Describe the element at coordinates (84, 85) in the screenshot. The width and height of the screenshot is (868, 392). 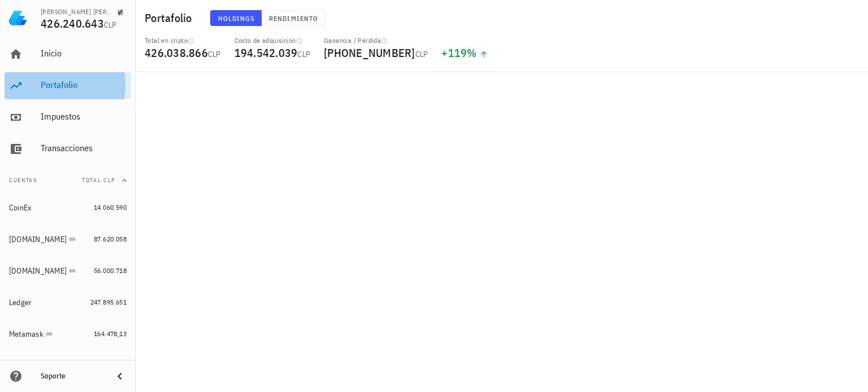
I see `div: Portafolio` at that location.